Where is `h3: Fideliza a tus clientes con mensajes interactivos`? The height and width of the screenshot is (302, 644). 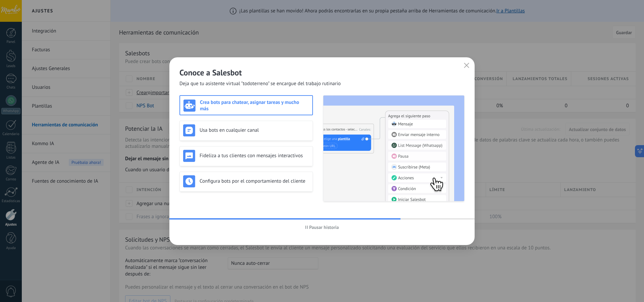 h3: Fideliza a tus clientes con mensajes interactivos is located at coordinates (254, 155).